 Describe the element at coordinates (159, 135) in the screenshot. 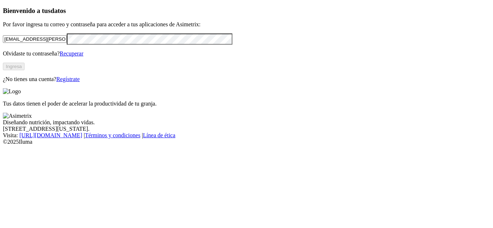

I see `a: Línea de ética` at that location.